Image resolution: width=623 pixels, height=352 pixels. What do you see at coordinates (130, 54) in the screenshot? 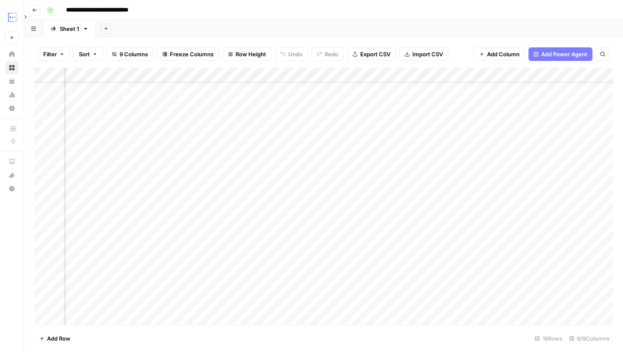
I see `button: 9 Columns` at bounding box center [130, 54].